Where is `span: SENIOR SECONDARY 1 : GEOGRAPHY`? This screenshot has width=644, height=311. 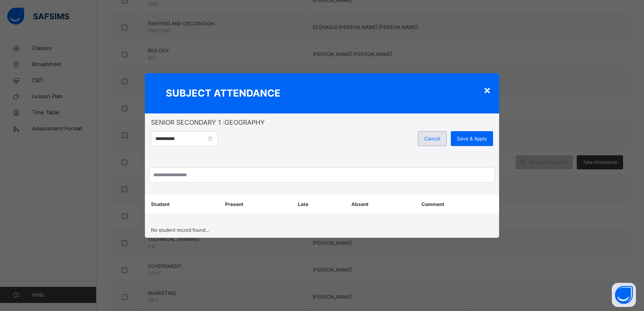
span: SENIOR SECONDARY 1 : GEOGRAPHY is located at coordinates (322, 122).